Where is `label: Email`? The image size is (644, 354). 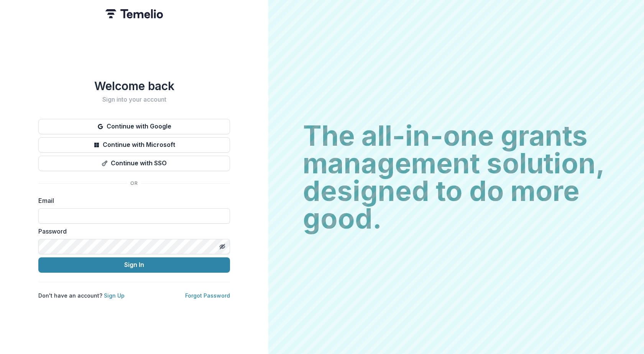
label: Email is located at coordinates (131, 201).